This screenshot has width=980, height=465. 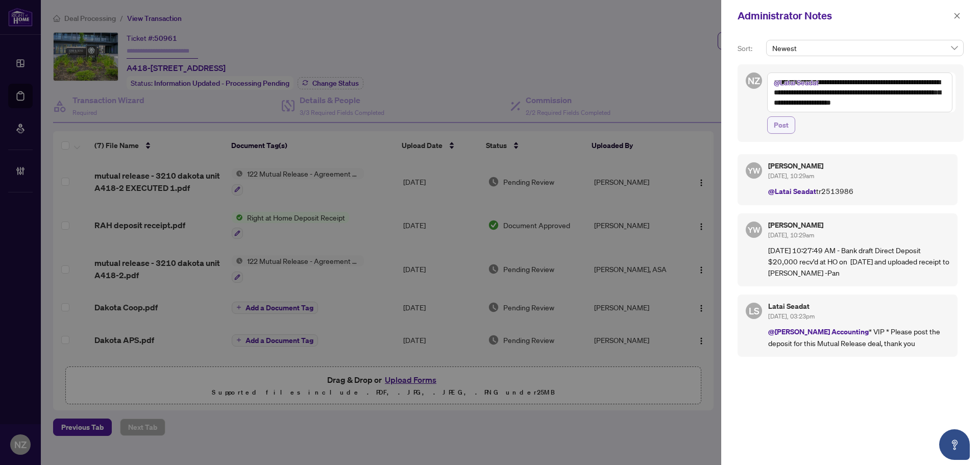 I want to click on p: * VIP * Please post the deposit for this Mutual Release deal, thank you, so click(x=859, y=337).